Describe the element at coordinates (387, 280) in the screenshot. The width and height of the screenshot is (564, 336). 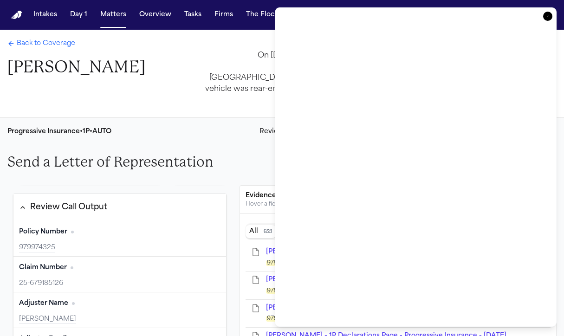
I see `span: P. Moree - 1P LOR to Progressive Insurance - 10.9.25` at that location.